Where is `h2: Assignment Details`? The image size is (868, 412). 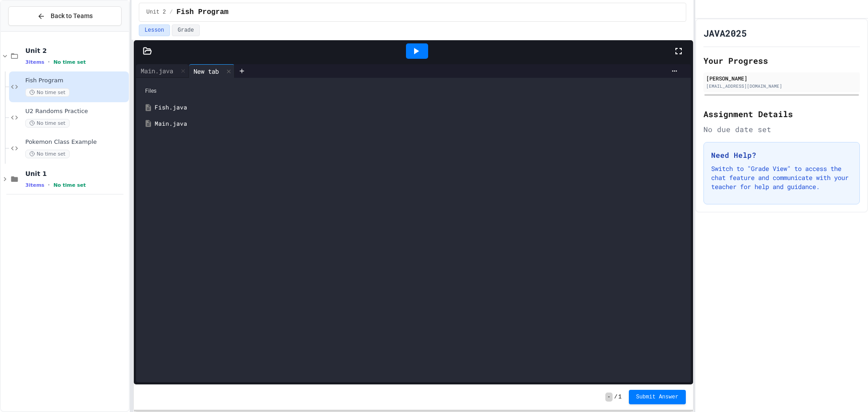 h2: Assignment Details is located at coordinates (782, 114).